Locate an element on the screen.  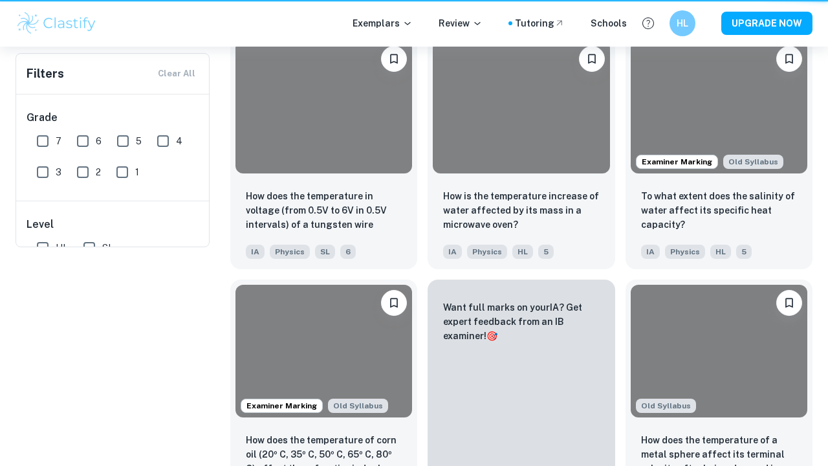
h6: HL is located at coordinates (682, 23).